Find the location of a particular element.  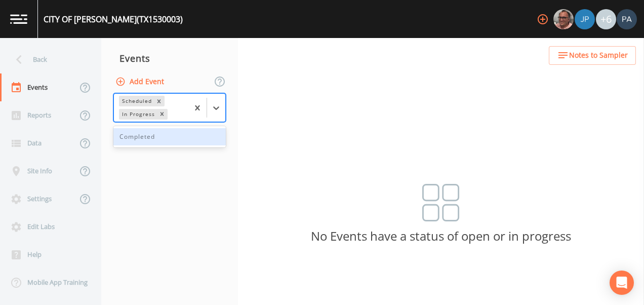

div: Scheduled is located at coordinates (136, 101).